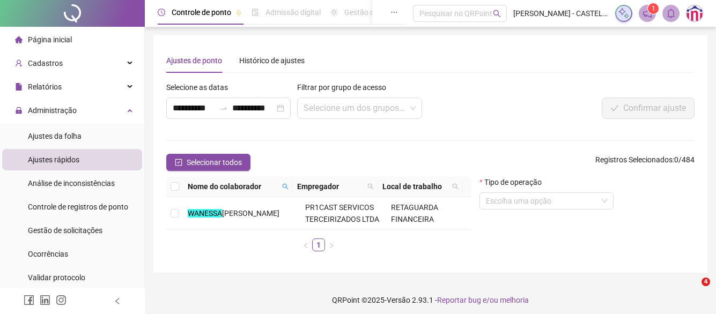  Describe the element at coordinates (371, 12) in the screenshot. I see `span: Gestão de férias` at that location.